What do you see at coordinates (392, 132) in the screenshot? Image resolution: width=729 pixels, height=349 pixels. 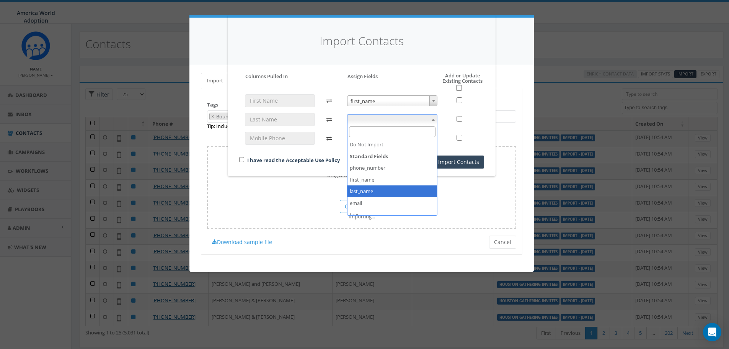 I see `input: Search` at bounding box center [392, 132].